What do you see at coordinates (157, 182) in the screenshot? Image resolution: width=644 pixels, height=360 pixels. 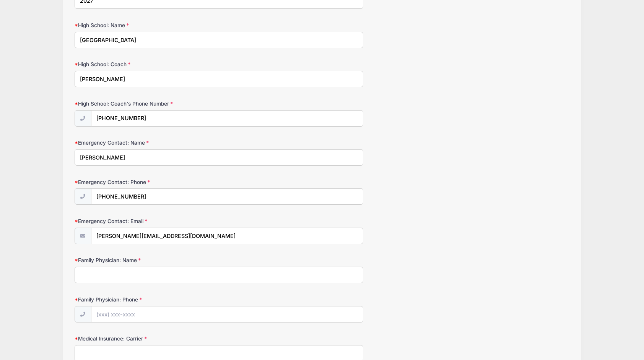 I see `label: Emergency Contact: Phone` at bounding box center [157, 182].